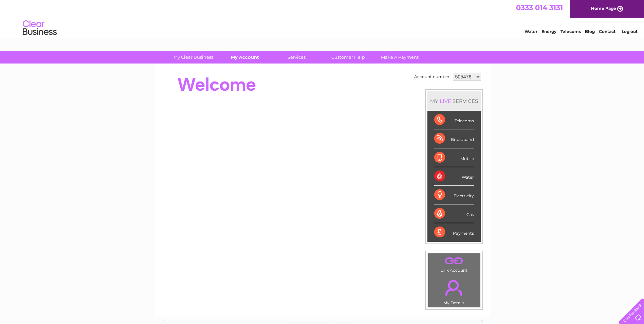 The width and height of the screenshot is (644, 324). Describe the element at coordinates (454, 176) in the screenshot. I see `div: Water` at that location.